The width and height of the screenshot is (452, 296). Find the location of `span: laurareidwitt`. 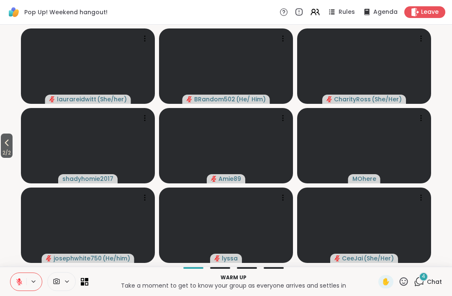

span: laurareidwitt is located at coordinates (77, 99).